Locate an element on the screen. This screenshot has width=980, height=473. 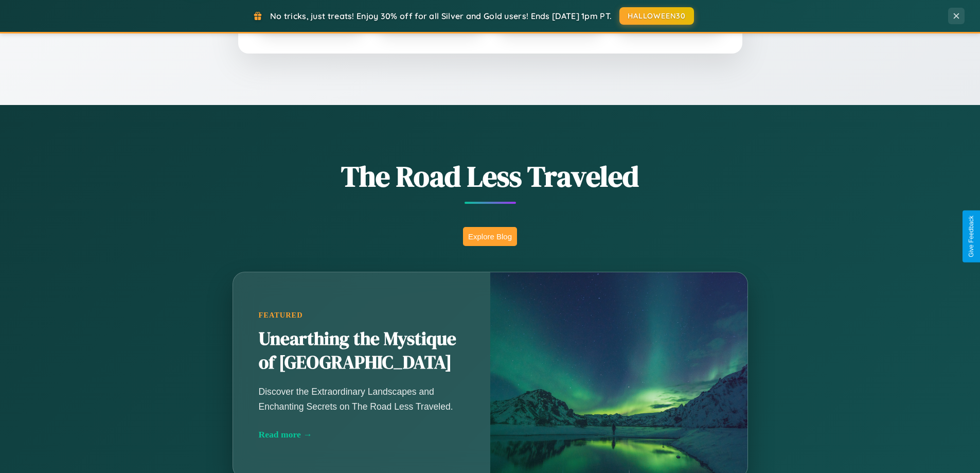
div: Read more → is located at coordinates (362, 435).